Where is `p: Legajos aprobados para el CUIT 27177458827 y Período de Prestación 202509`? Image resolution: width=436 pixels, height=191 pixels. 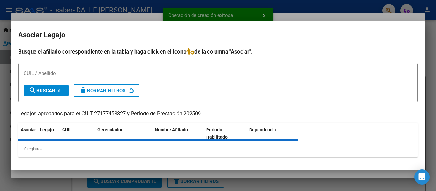 p: Legajos aprobados para el CUIT 27177458827 y Período de Prestación 202509 is located at coordinates (218, 114).